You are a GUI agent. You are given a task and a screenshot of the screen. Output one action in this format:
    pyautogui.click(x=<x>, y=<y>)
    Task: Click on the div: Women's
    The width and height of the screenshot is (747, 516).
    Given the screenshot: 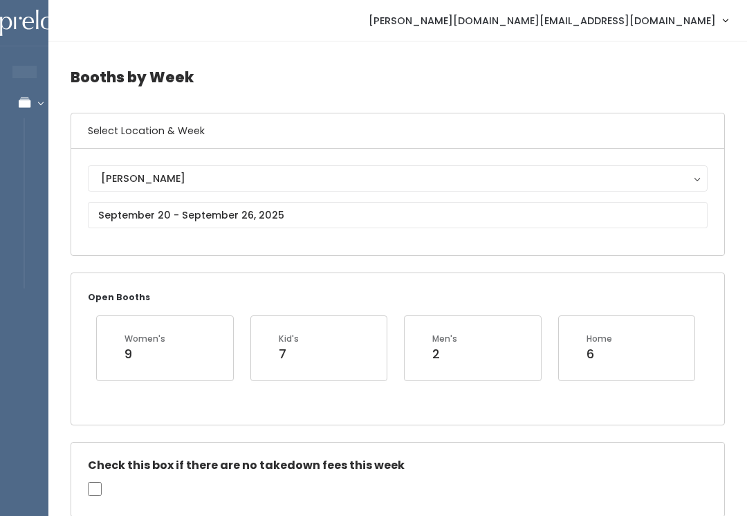 What is the action you would take?
    pyautogui.click(x=145, y=339)
    